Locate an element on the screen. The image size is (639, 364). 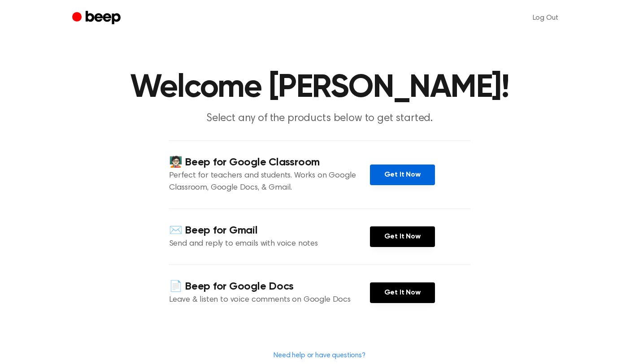
p: Select any of the products below to get started. is located at coordinates (320, 118).